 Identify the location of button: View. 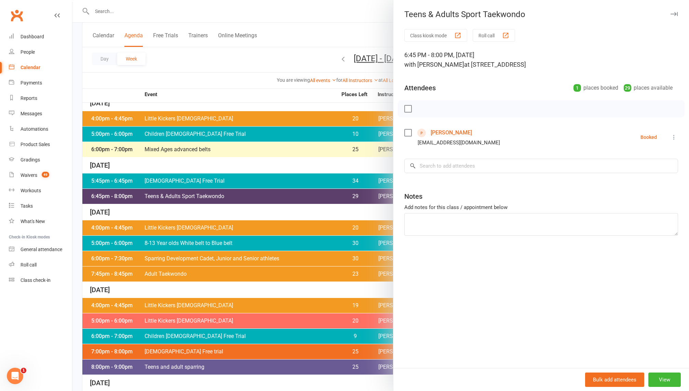
(664, 379).